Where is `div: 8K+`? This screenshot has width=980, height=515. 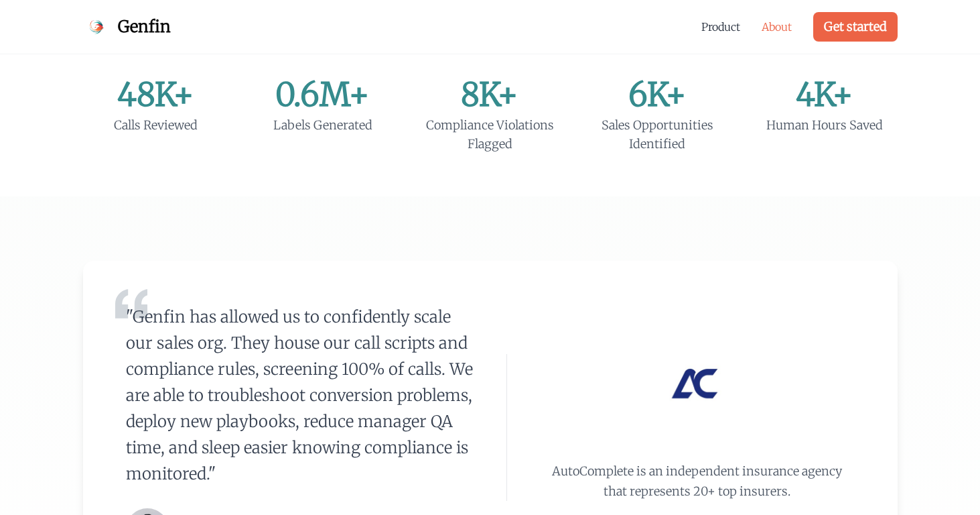 div: 8K+ is located at coordinates (490, 94).